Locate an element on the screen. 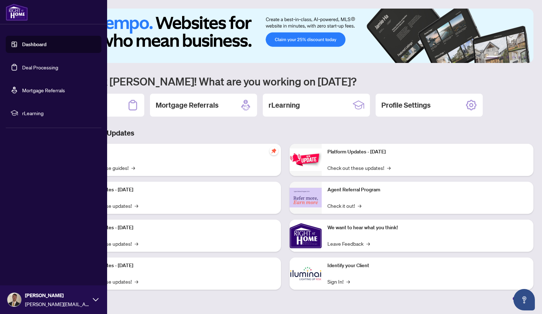  img: We want to hear what you think! is located at coordinates (306, 235).